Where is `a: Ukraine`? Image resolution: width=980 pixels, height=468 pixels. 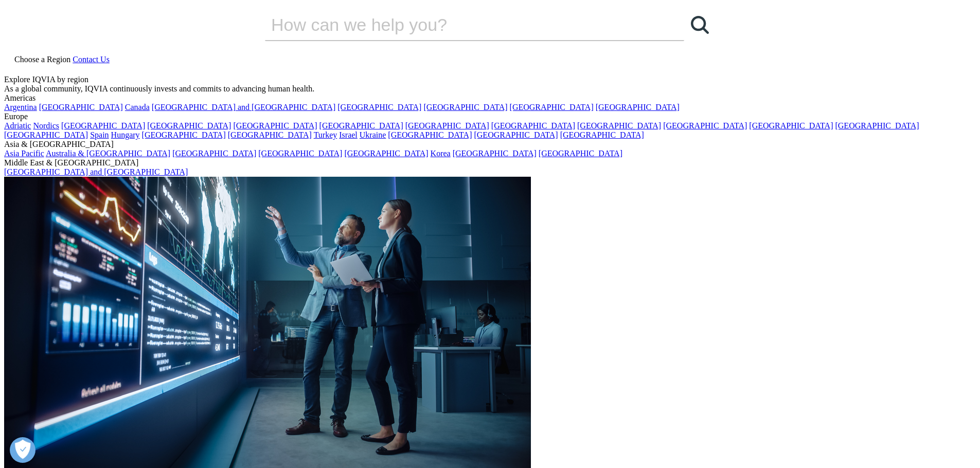 a: Ukraine is located at coordinates (373, 134).